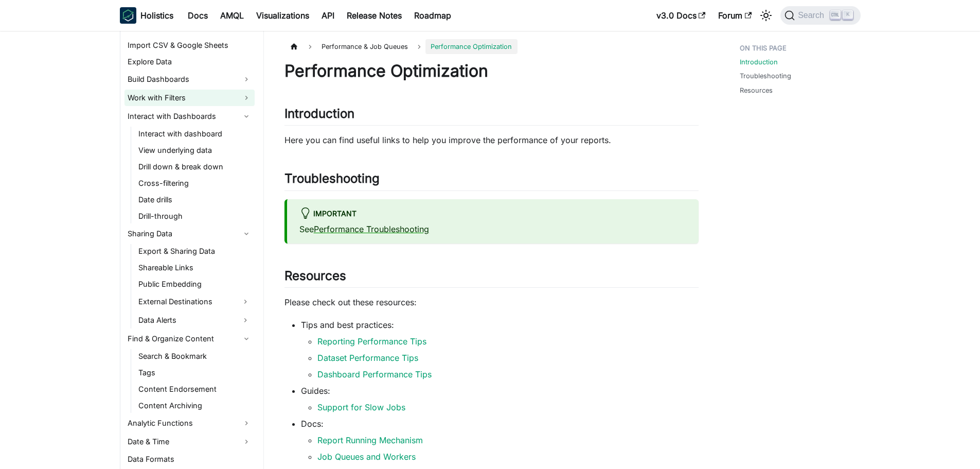 The height and width of the screenshot is (469, 980). What do you see at coordinates (189, 116) in the screenshot?
I see `a: Interact with Dashboards` at bounding box center [189, 116].